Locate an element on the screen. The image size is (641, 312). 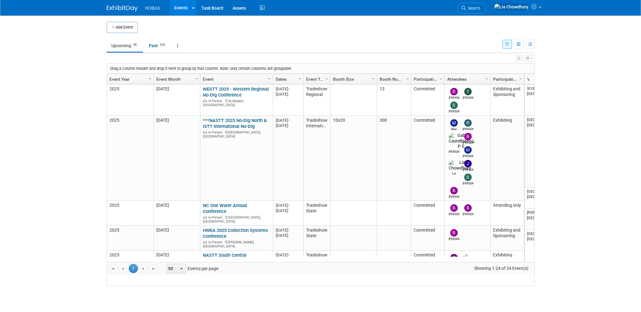
span: Events per page is located at coordinates (191, 268).